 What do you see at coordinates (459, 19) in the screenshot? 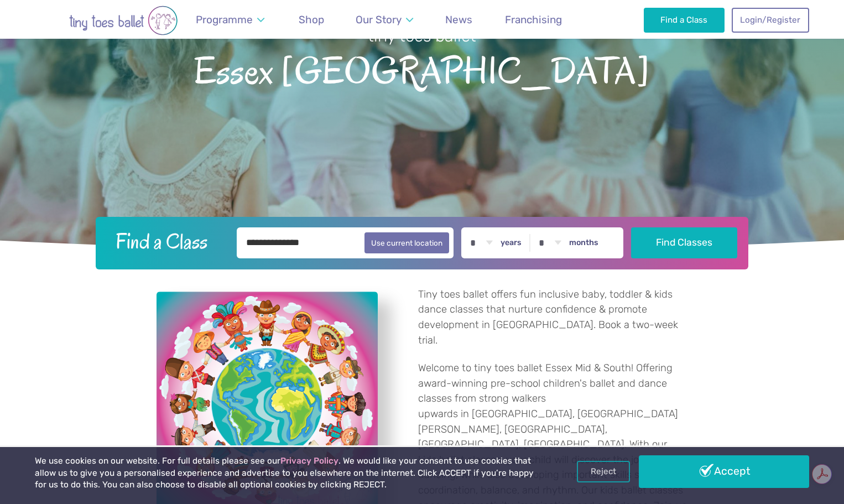
I see `a: News` at bounding box center [459, 19].